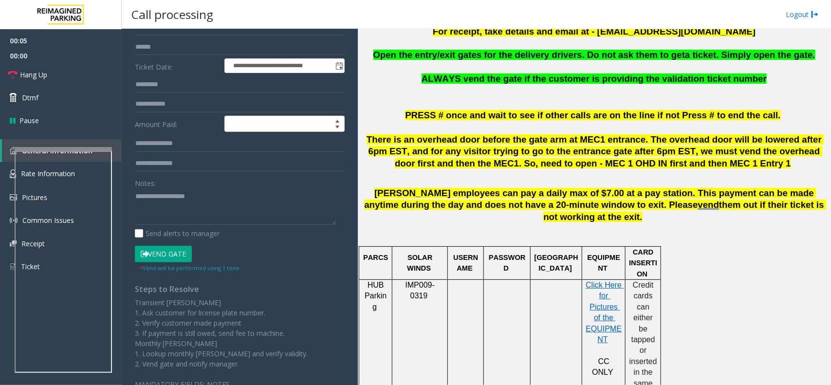 This screenshot has width=831, height=385. Describe the element at coordinates (145, 182) in the screenshot. I see `label: Notes:` at that location.